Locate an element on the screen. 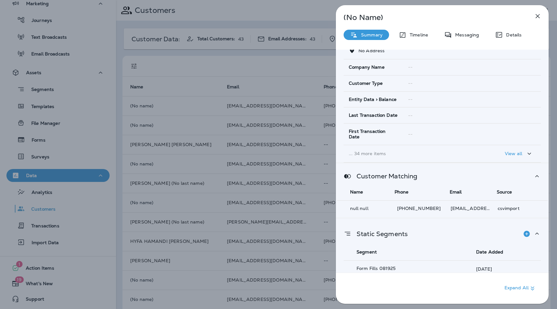 The width and height of the screenshot is (557, 309). span: Company Name is located at coordinates (367, 67).